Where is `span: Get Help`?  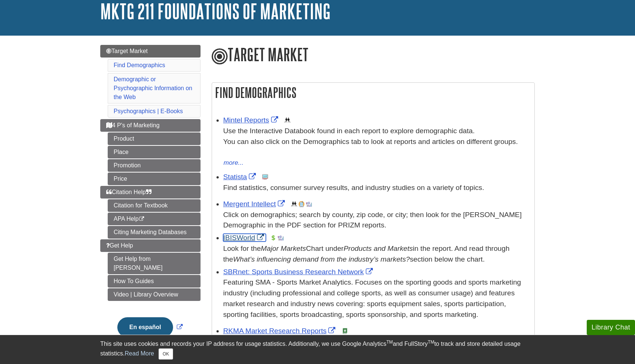
span: Get Help is located at coordinates (120, 246).